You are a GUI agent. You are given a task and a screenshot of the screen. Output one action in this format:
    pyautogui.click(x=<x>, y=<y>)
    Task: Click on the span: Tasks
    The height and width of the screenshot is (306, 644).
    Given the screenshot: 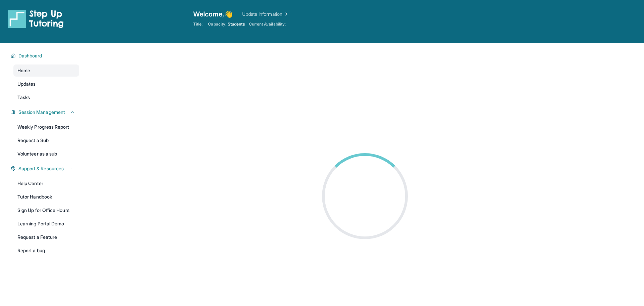 What is the action you would take?
    pyautogui.click(x=24, y=97)
    